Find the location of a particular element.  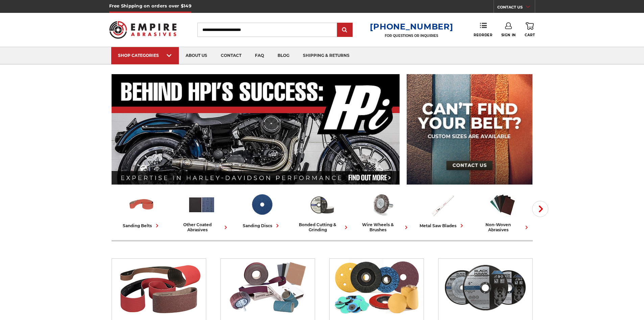

a: sanding discs is located at coordinates (262, 210).